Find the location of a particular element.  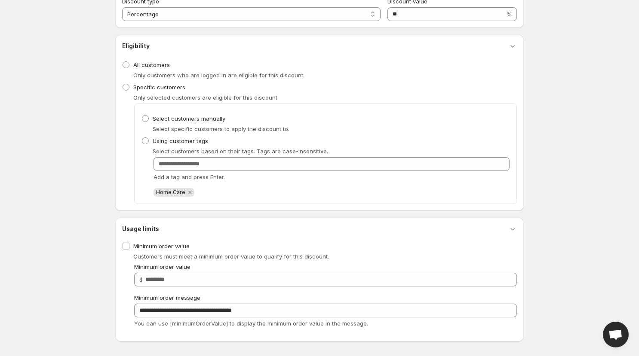

span: Only customers who are logged in are eligible for this discount. is located at coordinates (219, 75).